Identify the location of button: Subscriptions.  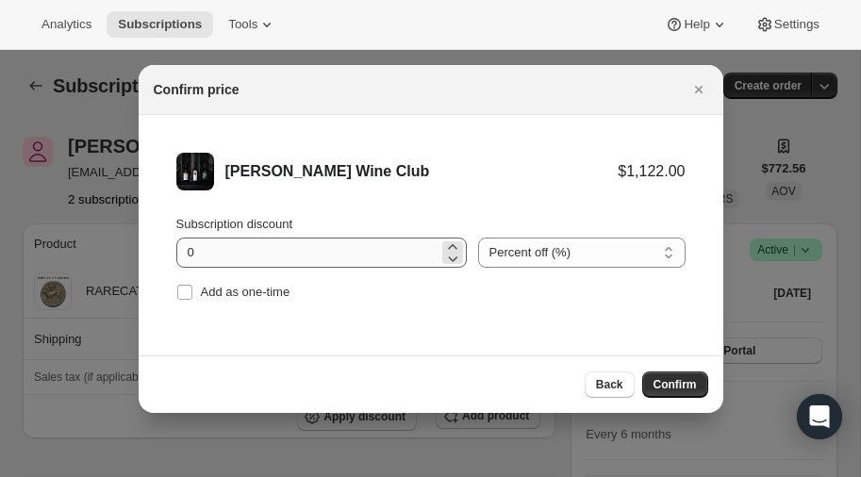
(159, 25).